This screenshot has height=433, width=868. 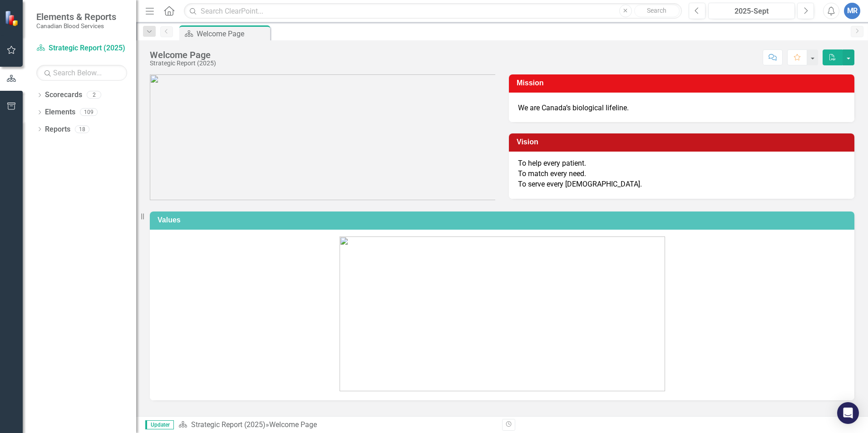 What do you see at coordinates (502, 313) in the screenshot?
I see `img: CBS_values.png` at bounding box center [502, 313].